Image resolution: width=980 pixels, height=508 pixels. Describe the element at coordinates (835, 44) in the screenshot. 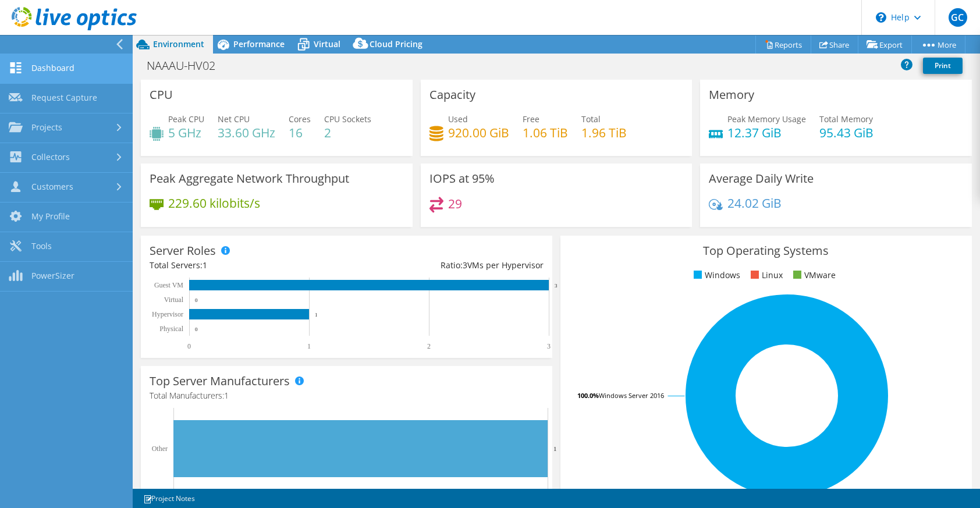

I see `a: Share` at that location.